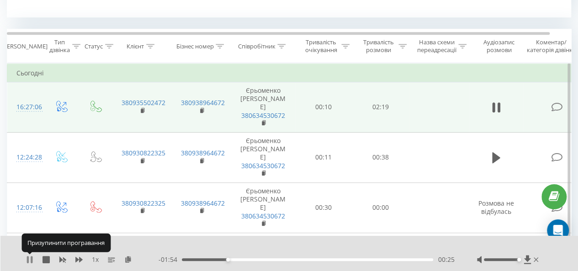 The width and height of the screenshot is (578, 271). I want to click on div: 12:07:16, so click(26, 208).